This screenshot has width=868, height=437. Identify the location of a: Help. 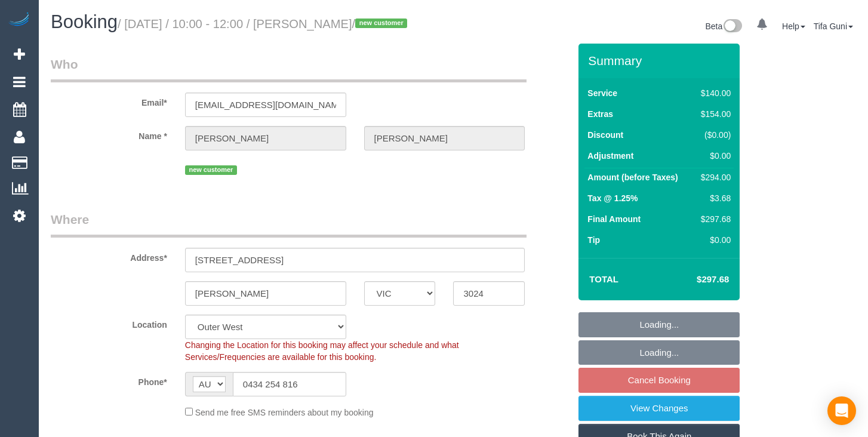
(793, 26).